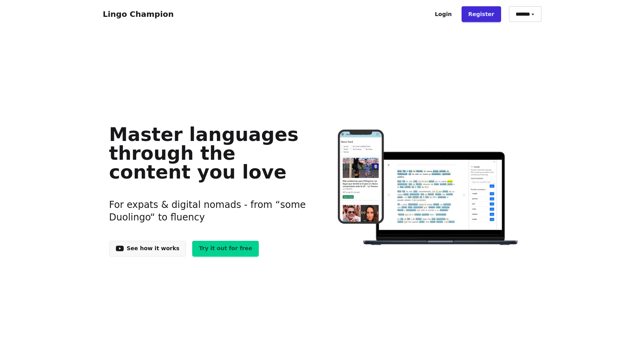  Describe the element at coordinates (443, 14) in the screenshot. I see `a: Login` at that location.